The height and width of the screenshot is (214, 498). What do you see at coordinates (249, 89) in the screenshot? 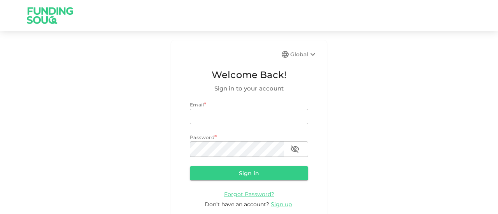
I see `span: Sign in to your account` at bounding box center [249, 89].